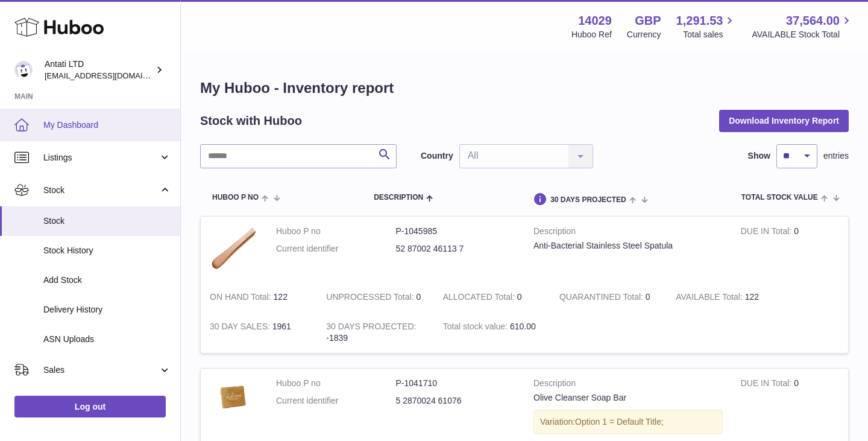 The height and width of the screenshot is (441, 868). I want to click on button: Download Inventory Report, so click(784, 120).